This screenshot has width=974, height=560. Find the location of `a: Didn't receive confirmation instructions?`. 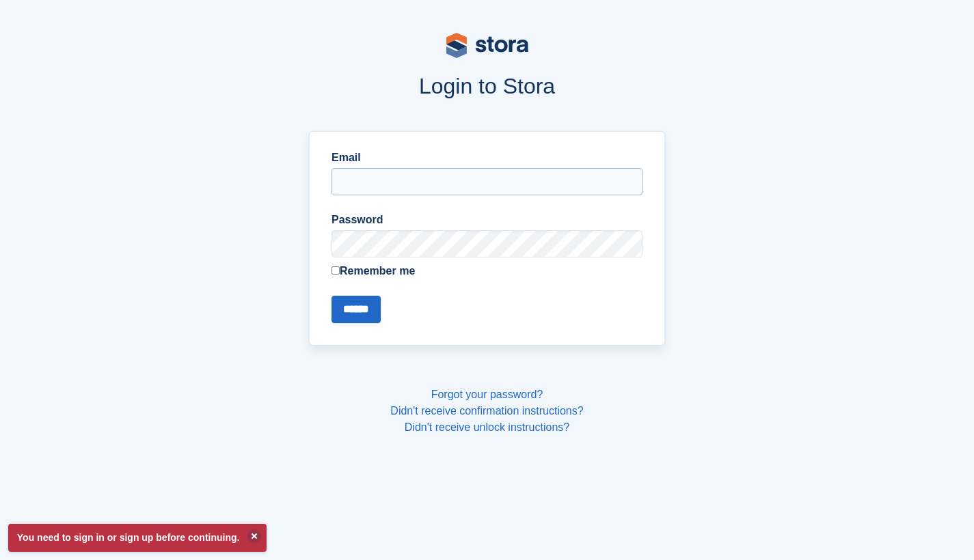

a: Didn't receive confirmation instructions? is located at coordinates (487, 410).